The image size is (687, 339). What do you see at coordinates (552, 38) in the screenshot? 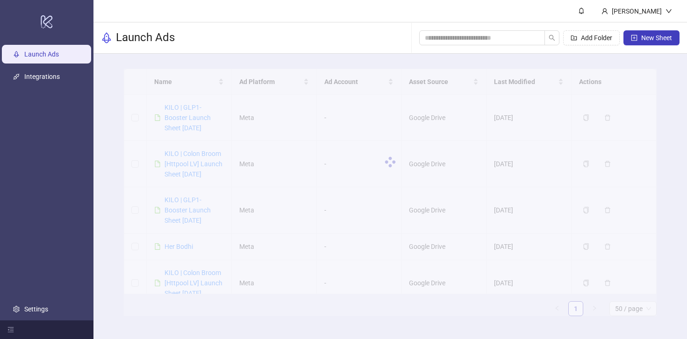
I see `span: search` at bounding box center [552, 38].